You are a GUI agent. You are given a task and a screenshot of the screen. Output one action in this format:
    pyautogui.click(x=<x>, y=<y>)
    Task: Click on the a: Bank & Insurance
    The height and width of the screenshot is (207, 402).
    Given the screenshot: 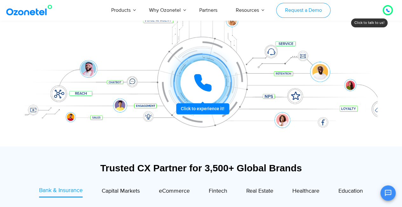 What is the action you would take?
    pyautogui.click(x=61, y=191)
    